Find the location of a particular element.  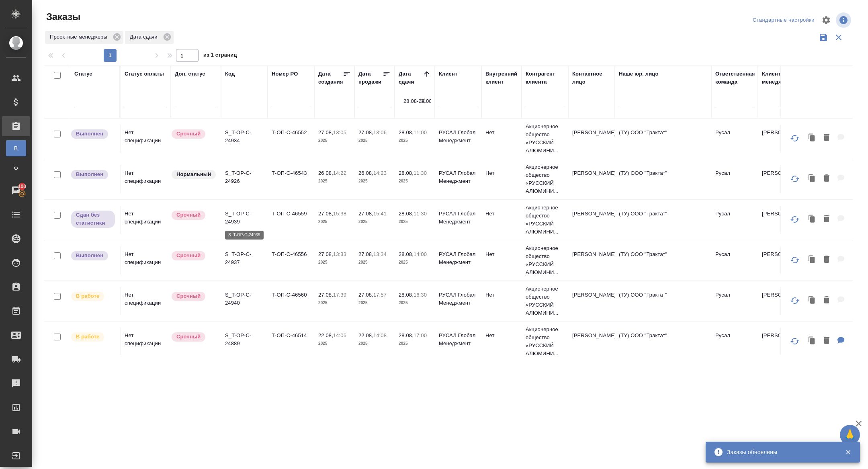

div: Статус is located at coordinates (83, 74).